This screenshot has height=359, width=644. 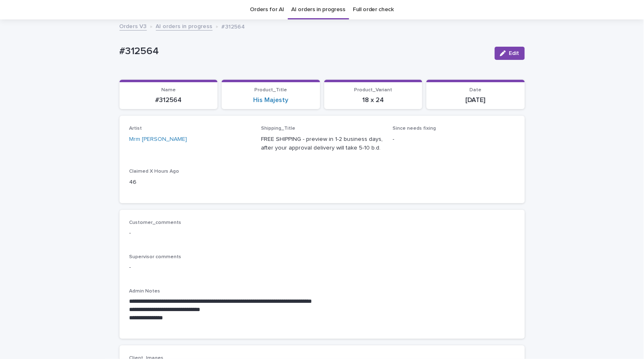 I want to click on button: Edit, so click(x=509, y=53).